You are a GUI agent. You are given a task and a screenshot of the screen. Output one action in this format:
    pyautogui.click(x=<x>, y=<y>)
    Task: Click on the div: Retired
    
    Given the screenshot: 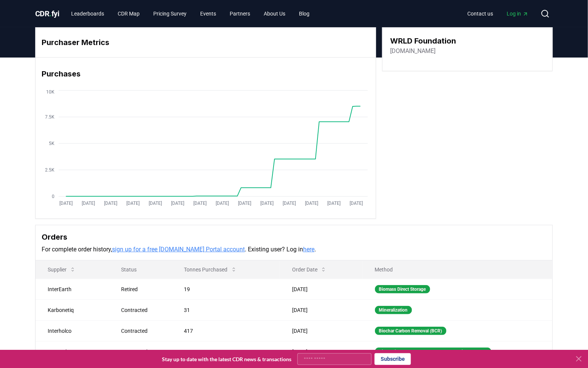 What is the action you would take?
    pyautogui.click(x=144, y=289)
    